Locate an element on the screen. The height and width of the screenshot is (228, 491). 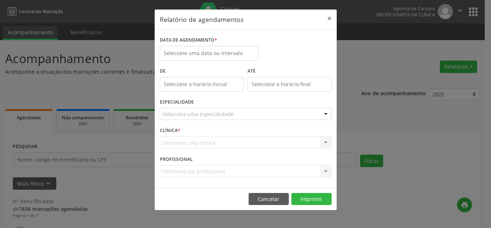
input: Selecione o horário inicial is located at coordinates (202, 84).